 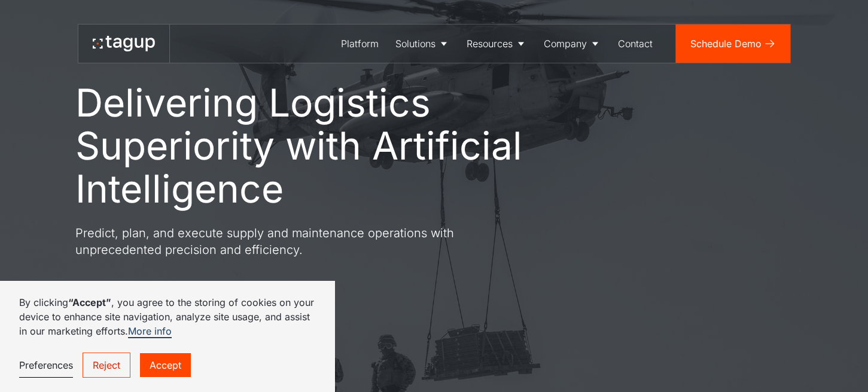 What do you see at coordinates (326, 146) in the screenshot?
I see `h1: Delivering Logistics Superiority with Artificial Intelligence` at bounding box center [326, 146].